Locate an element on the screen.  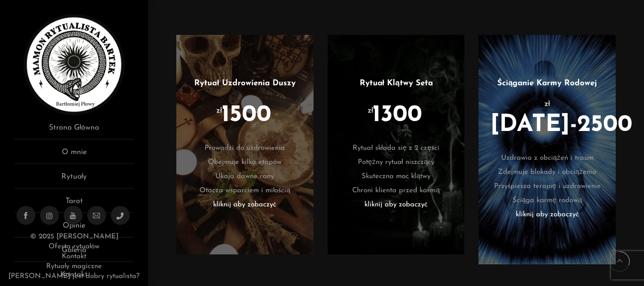
li: Potężny rytuał niszczący is located at coordinates (396, 162).